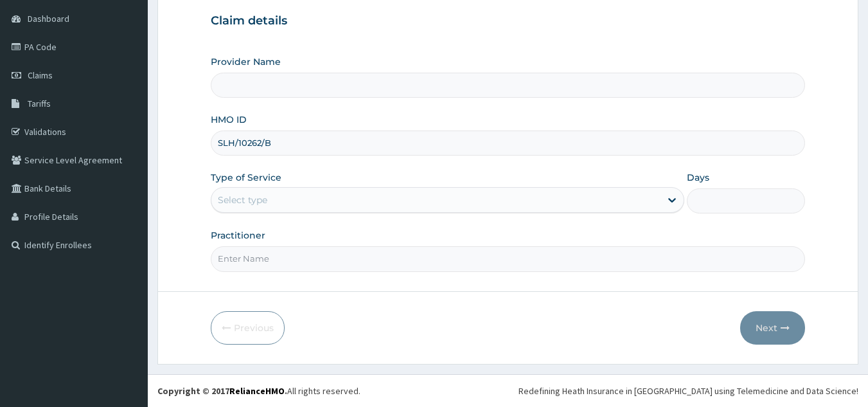 The height and width of the screenshot is (407, 868). What do you see at coordinates (245, 61) in the screenshot?
I see `label: Provider Name` at bounding box center [245, 61].